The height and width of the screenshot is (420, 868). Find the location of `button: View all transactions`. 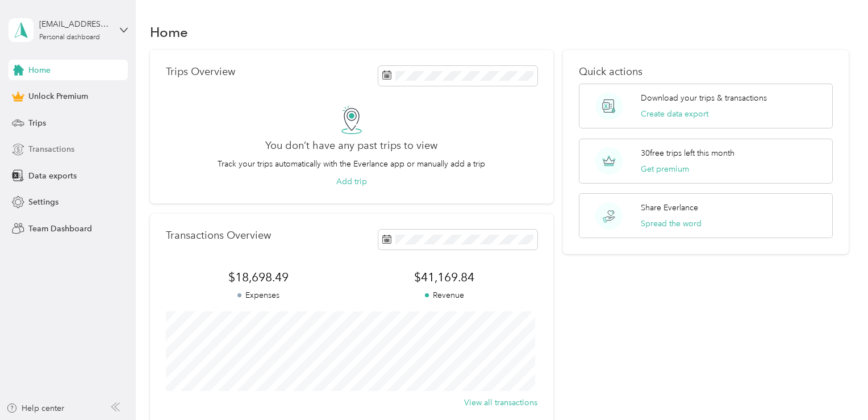

button: View all transactions is located at coordinates (501, 402).